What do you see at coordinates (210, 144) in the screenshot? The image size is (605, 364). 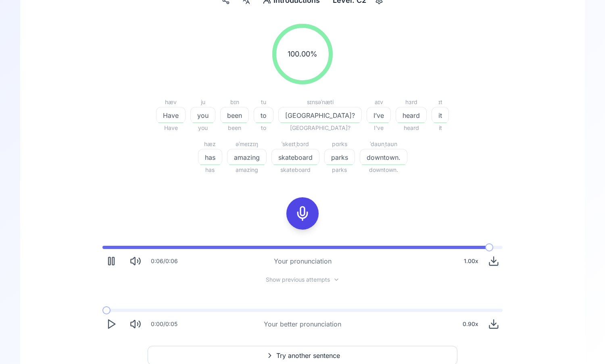 I see `div: hæz` at bounding box center [210, 144].